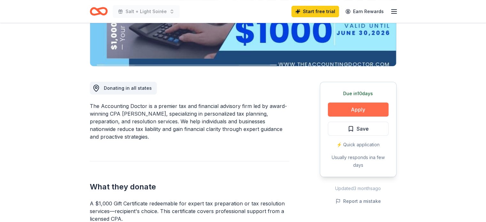 The width and height of the screenshot is (486, 222). Describe the element at coordinates (365, 12) in the screenshot. I see `a: Earn Rewards` at that location.